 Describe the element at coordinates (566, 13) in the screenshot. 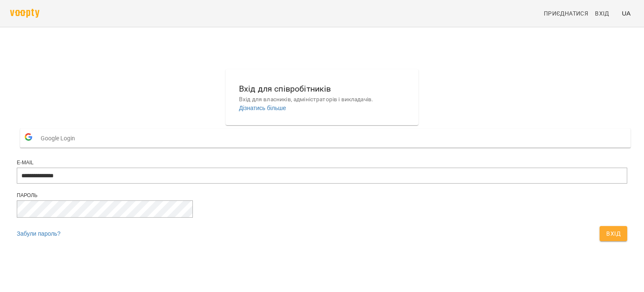

I see `a: Приєднатися` at that location.